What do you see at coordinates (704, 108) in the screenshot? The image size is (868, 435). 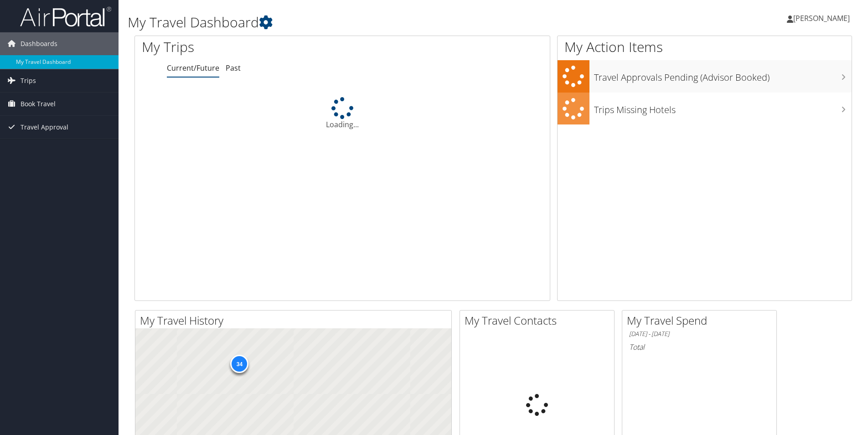 I see `a: Trips Missing Hotels` at bounding box center [704, 108].